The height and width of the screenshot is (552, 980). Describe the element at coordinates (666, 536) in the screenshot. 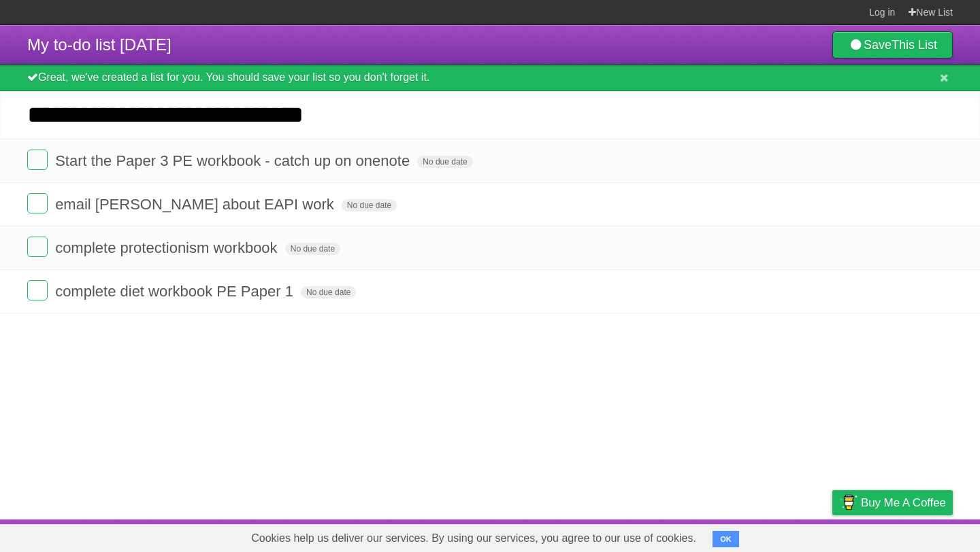

I see `a: About` at that location.